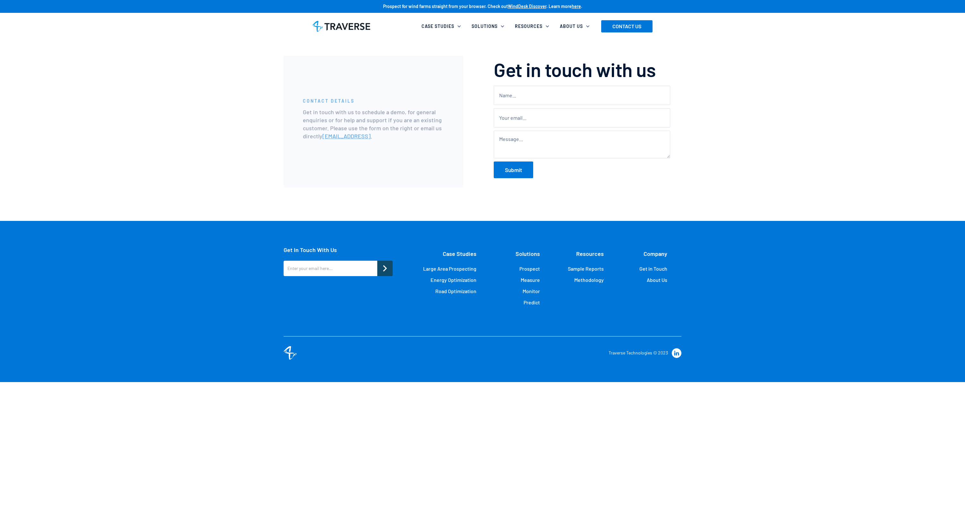  What do you see at coordinates (627, 26) in the screenshot?
I see `a: CONTACT US` at bounding box center [627, 26].